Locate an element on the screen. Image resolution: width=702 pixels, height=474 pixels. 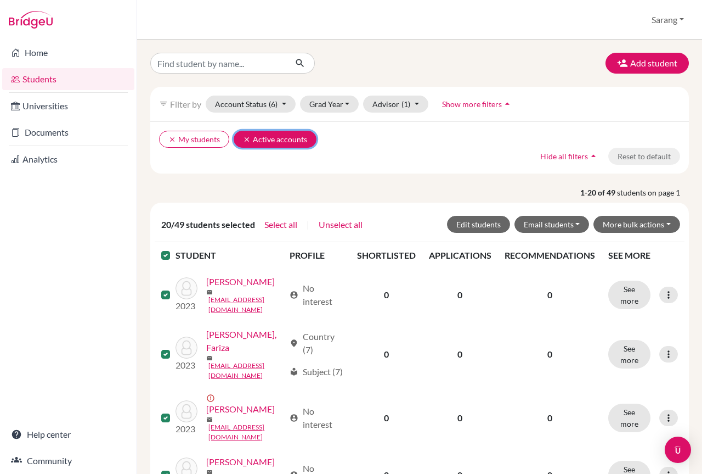
th: APPLICATIONS is located at coordinates (460, 255).